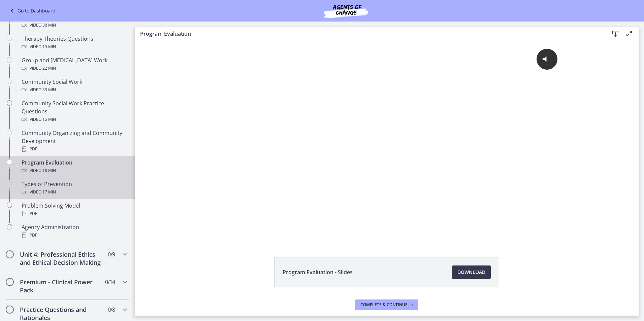 This screenshot has width=644, height=321. What do you see at coordinates (471, 272) in the screenshot?
I see `span: Download` at bounding box center [471, 272].